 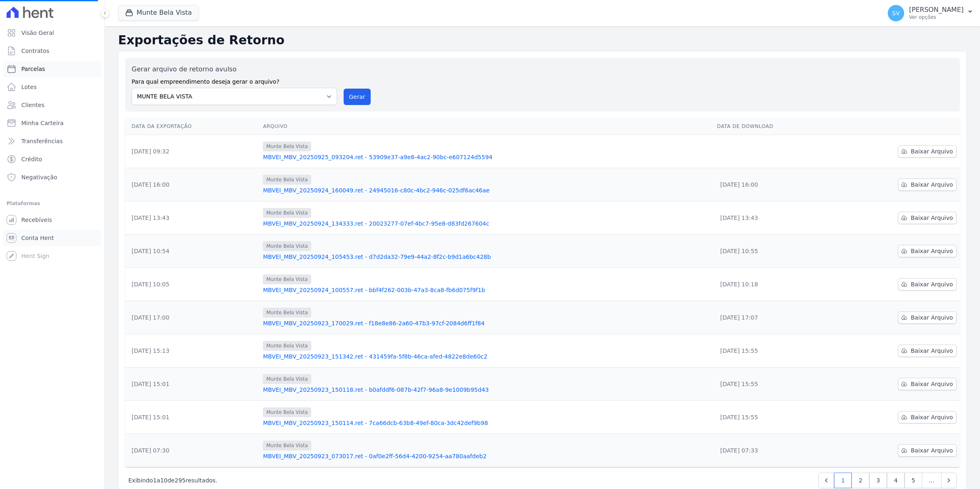 I want to click on a: MBVEI_MBV_20250925_093204.ret - 53909e37-a9e8-4ac2-90bc-e607124d5594, so click(x=486, y=157).